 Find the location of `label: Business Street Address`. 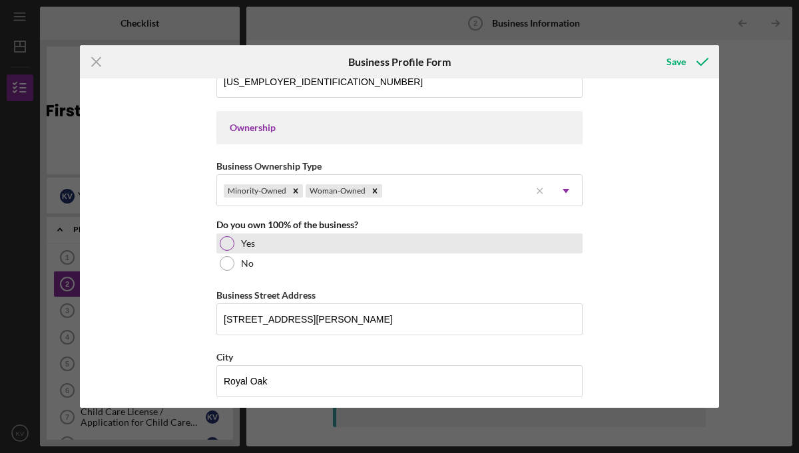

label: Business Street Address is located at coordinates (266, 295).